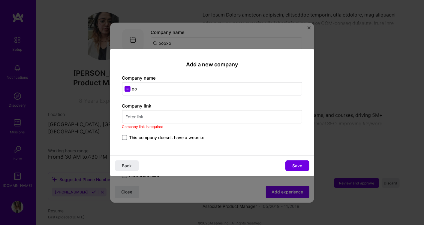 This screenshot has width=424, height=225. Describe the element at coordinates (298, 166) in the screenshot. I see `button: Save` at that location.